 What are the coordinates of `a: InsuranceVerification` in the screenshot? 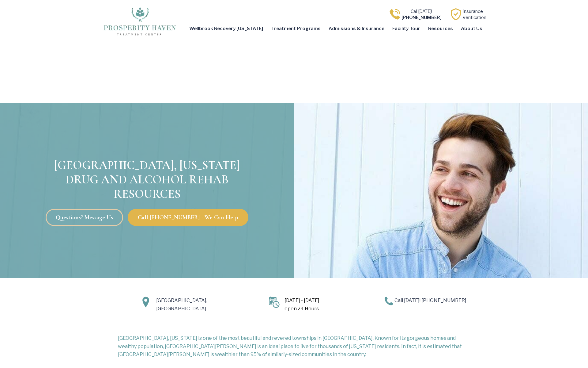 It's located at (475, 14).